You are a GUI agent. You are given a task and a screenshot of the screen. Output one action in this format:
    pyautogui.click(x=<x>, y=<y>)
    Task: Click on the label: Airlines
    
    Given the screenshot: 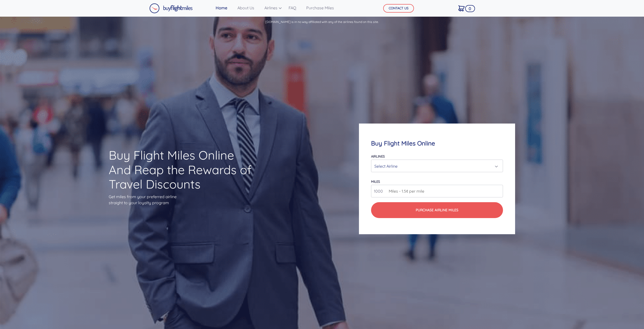 What is the action you would take?
    pyautogui.click(x=378, y=156)
    